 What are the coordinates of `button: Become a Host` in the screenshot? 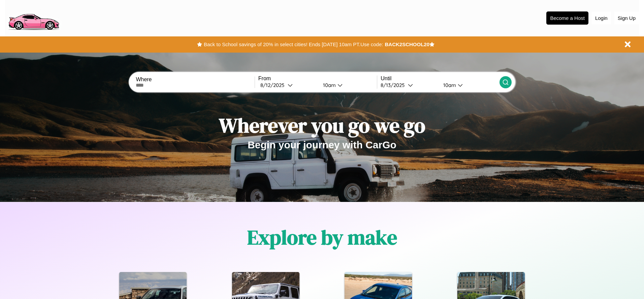 It's located at (567, 18).